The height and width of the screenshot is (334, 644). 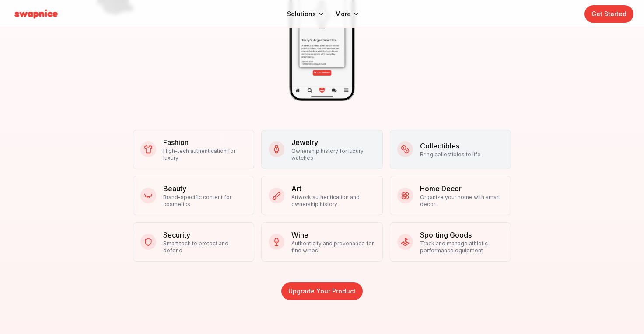 What do you see at coordinates (450, 196) in the screenshot?
I see `button: Home DecorOrganize your home with smart decor` at bounding box center [450, 196].